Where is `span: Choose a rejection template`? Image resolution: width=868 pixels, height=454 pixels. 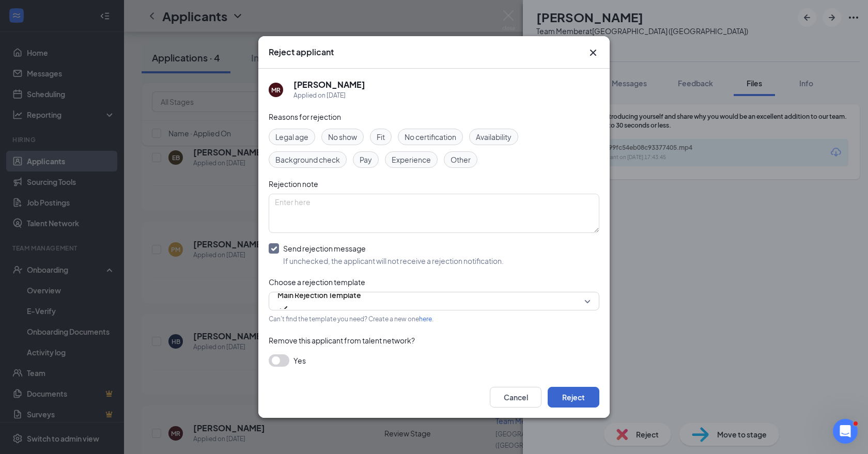 span: Choose a rejection template is located at coordinates (317, 283).